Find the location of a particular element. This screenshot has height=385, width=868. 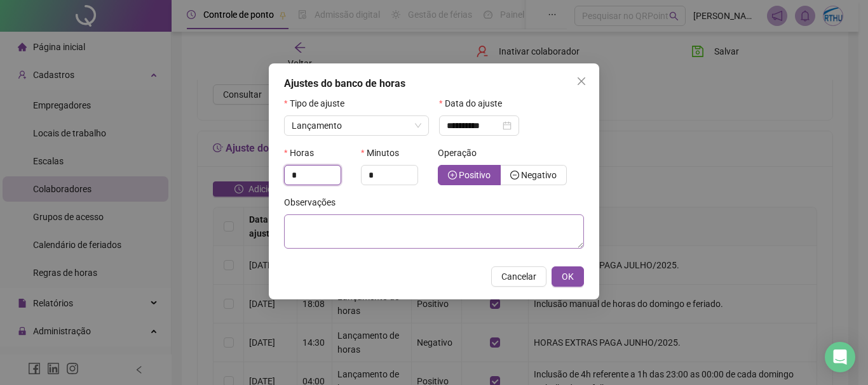

label: Observações is located at coordinates (314, 203).